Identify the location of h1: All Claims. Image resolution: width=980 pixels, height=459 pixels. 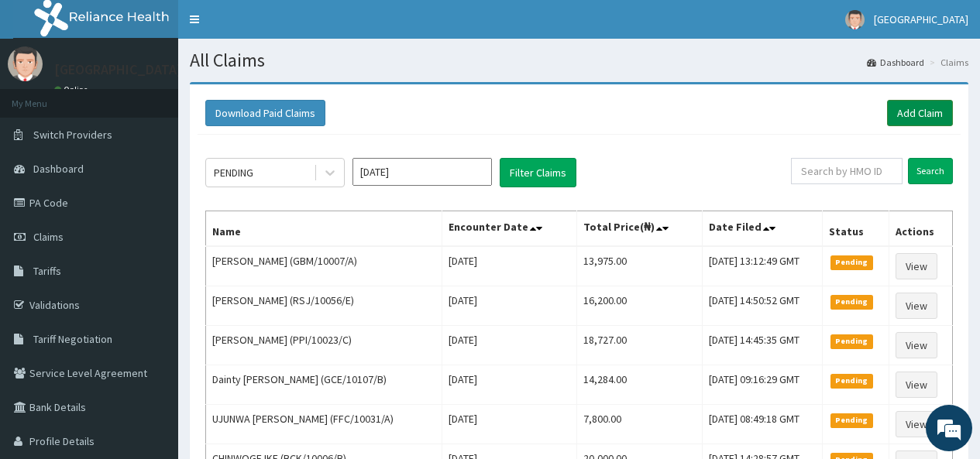
(579, 60).